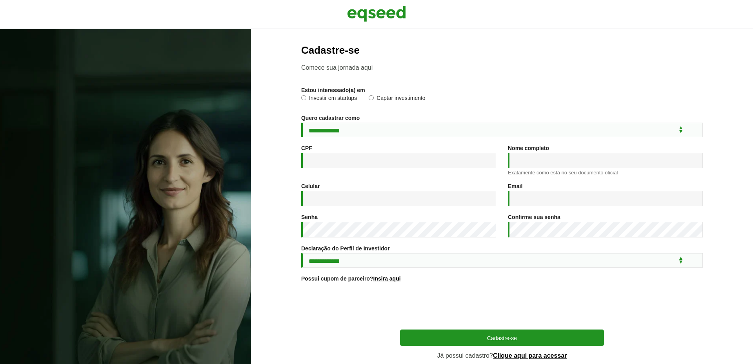  What do you see at coordinates (605, 173) in the screenshot?
I see `div: Exatamente como está no seu documento oficial` at bounding box center [605, 173].